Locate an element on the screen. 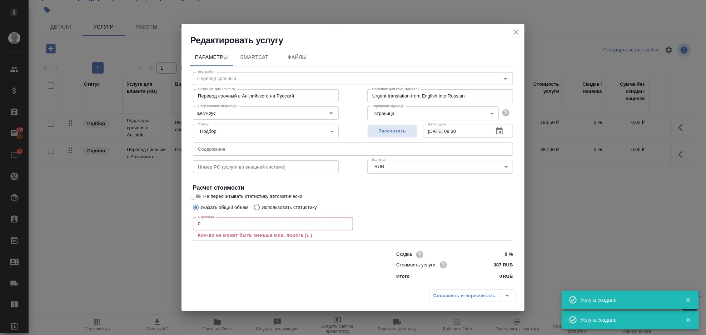 Image resolution: width=706 pixels, height=335 pixels. p: Стоимость услуги is located at coordinates (416, 265).